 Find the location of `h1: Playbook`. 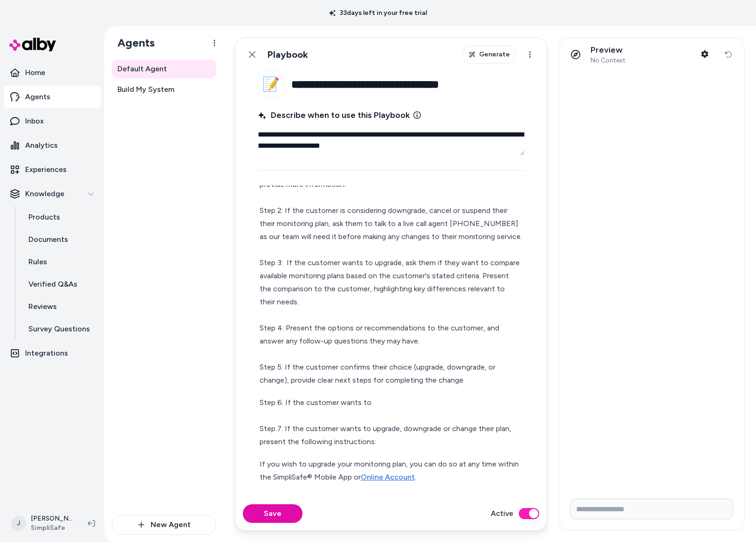

h1: Playbook is located at coordinates (287, 55).